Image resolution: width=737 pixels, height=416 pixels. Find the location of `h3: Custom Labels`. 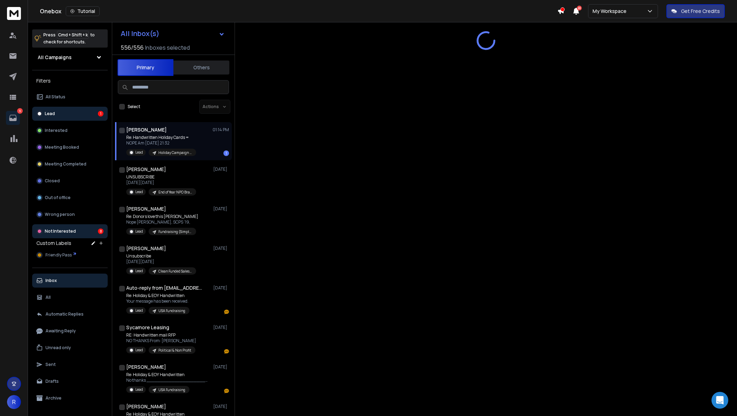

h3: Custom Labels is located at coordinates (54, 243).